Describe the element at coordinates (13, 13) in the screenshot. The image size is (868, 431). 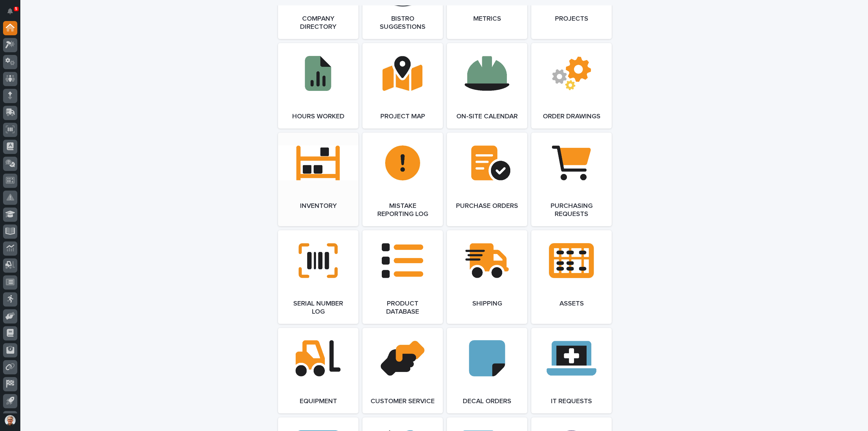
I see `div: Notifications5` at that location.